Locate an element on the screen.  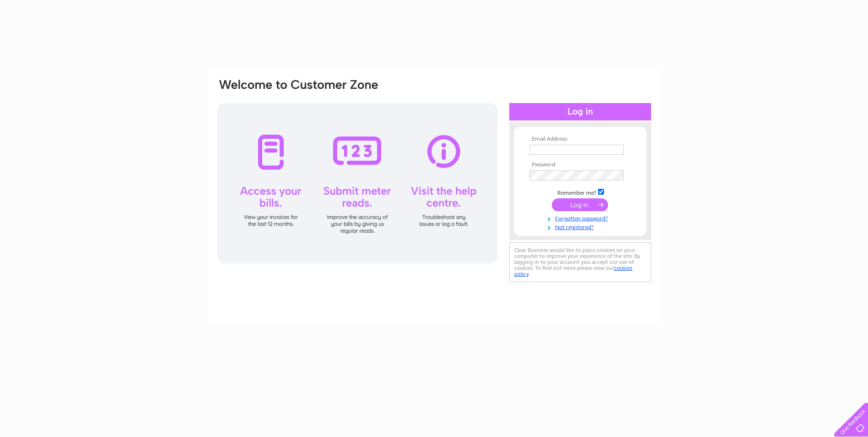
th: Password: is located at coordinates (580, 165).